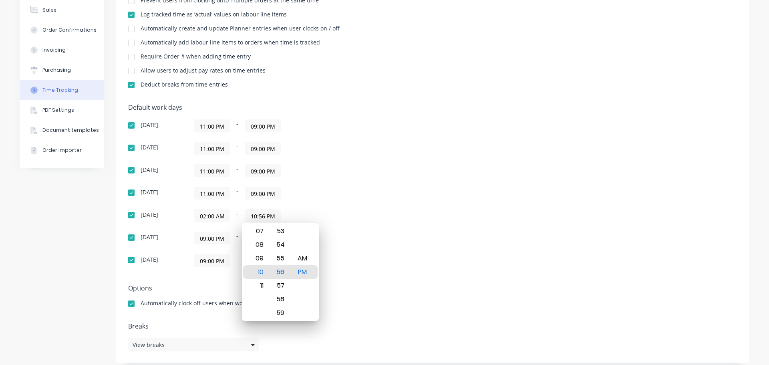  What do you see at coordinates (432, 107) in the screenshot?
I see `h5: Default work days` at bounding box center [432, 107].